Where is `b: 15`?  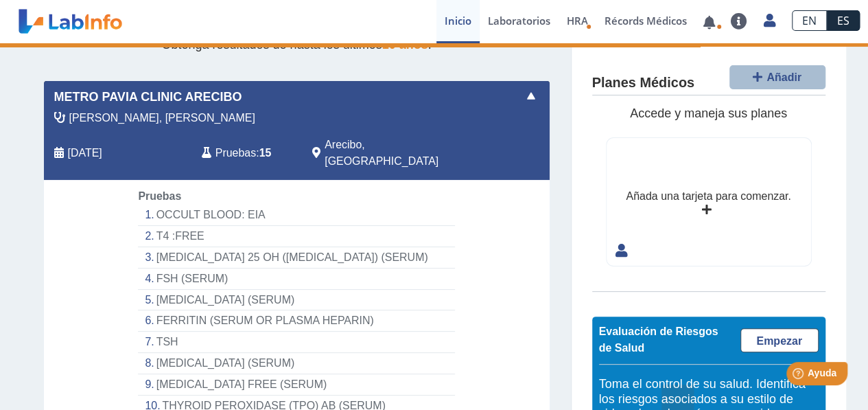
b: 15 is located at coordinates (265, 153).